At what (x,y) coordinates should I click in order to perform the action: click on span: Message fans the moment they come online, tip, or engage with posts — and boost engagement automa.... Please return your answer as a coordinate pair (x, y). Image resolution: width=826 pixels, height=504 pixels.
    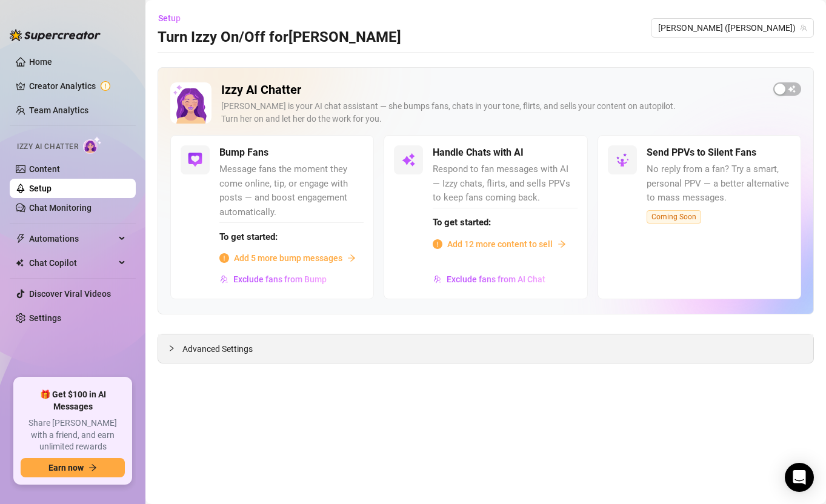
    Looking at the image, I should click on (291, 191).